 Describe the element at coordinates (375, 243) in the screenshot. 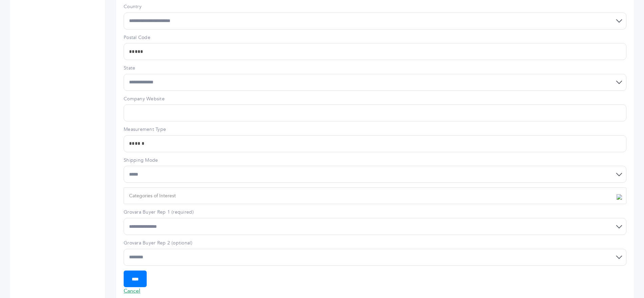

I see `label: Grovara Buyer Rep 2 (optional)` at that location.